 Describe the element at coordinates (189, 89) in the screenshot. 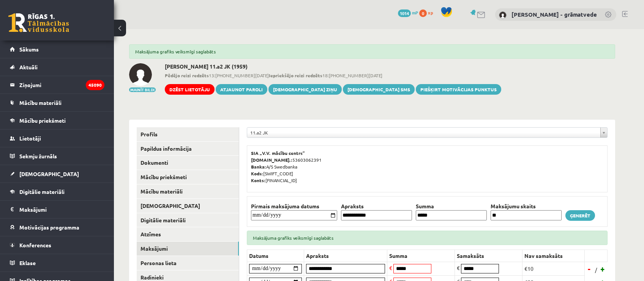

I see `a: Dzēst lietotāju` at that location.